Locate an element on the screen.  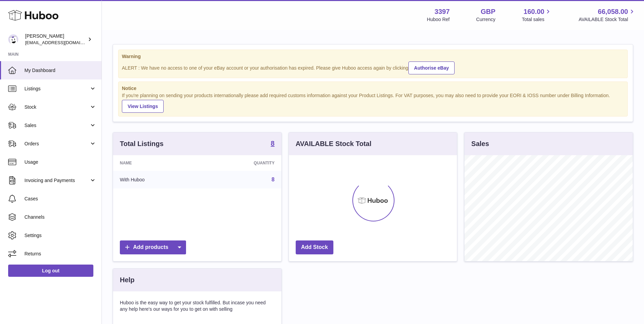
span: Usage is located at coordinates (60, 162).